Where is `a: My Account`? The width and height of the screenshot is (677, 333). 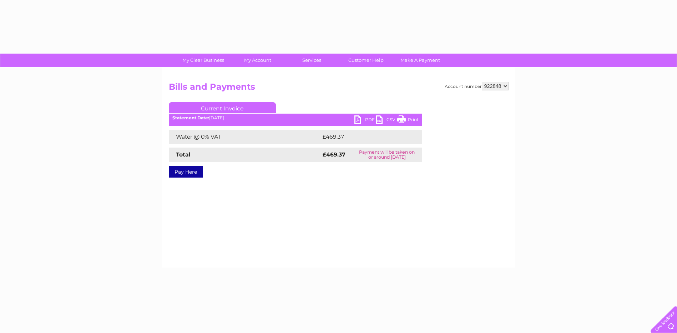 a: My Account is located at coordinates (257, 60).